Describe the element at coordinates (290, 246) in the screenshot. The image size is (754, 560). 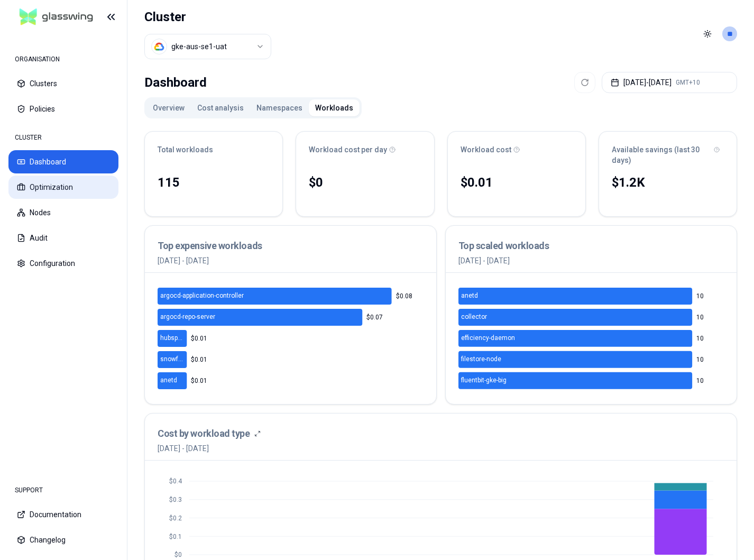
I see `h3: Top expensive workloads` at that location.